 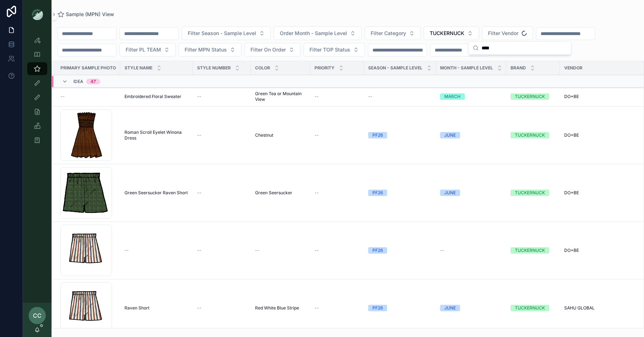 What do you see at coordinates (263, 68) in the screenshot?
I see `span: Color` at bounding box center [263, 68].